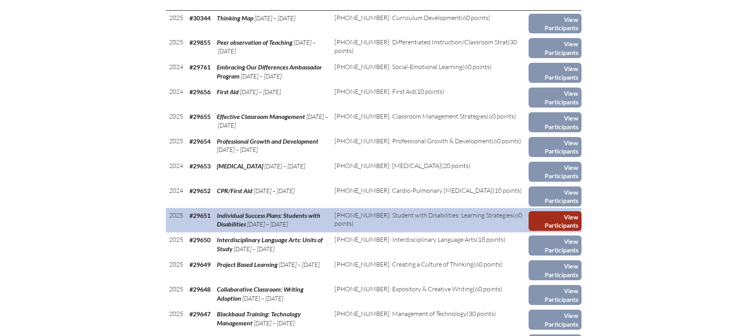  Describe the element at coordinates (260, 293) in the screenshot. I see `span: Collaborative Classroom: Writing Adoption` at that location.